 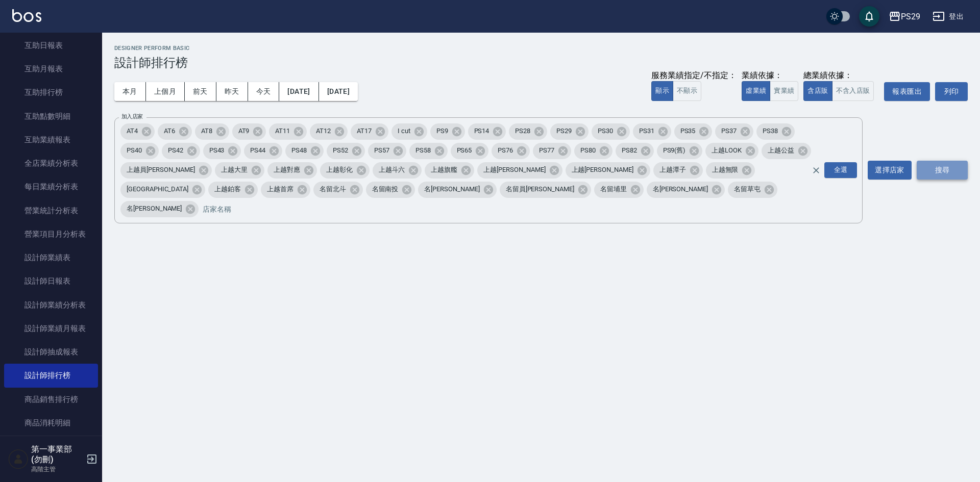 I want to click on div: I cut, so click(x=409, y=132).